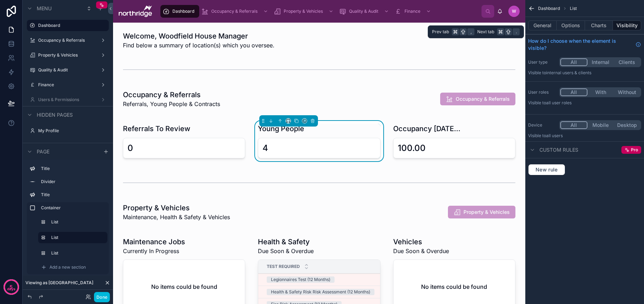  I want to click on button: Done, so click(102, 297).